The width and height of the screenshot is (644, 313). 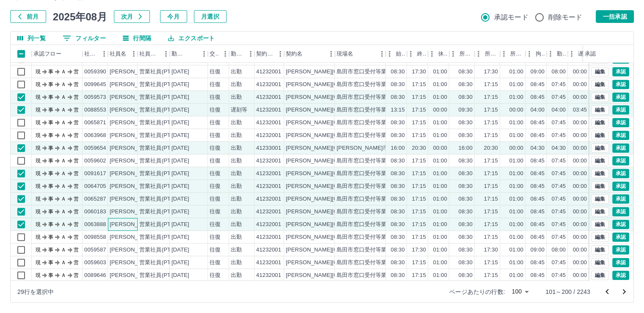 I want to click on button: 次月, so click(x=132, y=17).